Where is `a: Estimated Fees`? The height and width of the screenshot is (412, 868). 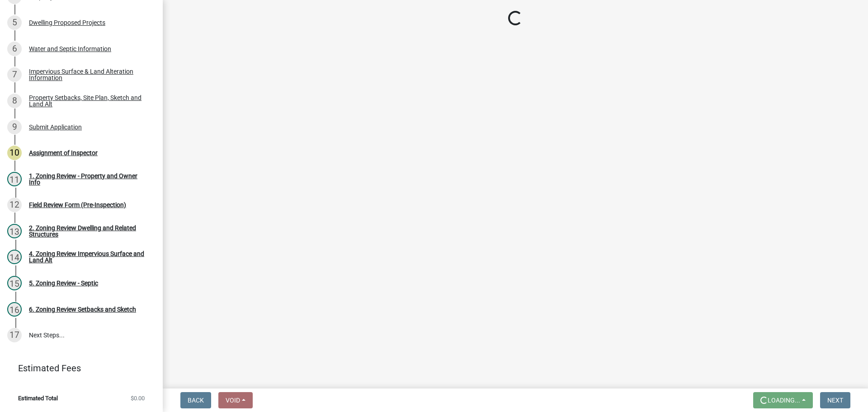
a: Estimated Fees is located at coordinates (78, 368).